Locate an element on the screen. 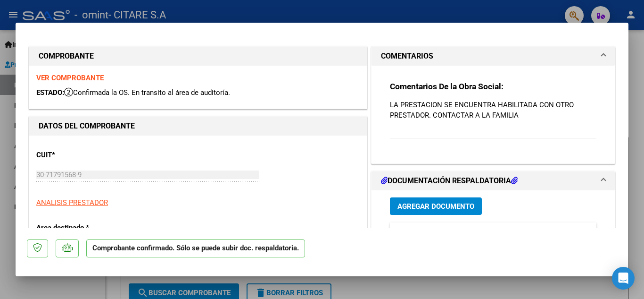 This screenshot has width=644, height=299. p: LA PRESTACION SE ENCUENTRA HABILITADA CON OTRO PRESTADOR. CONTACTAR A LA FAMILIA is located at coordinates (493, 110).